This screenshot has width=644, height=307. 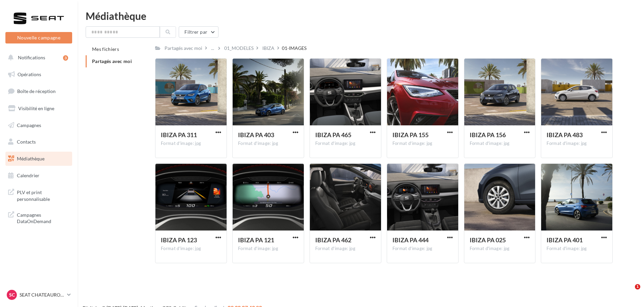 What do you see at coordinates (256, 135) in the screenshot?
I see `span: IBIZA PA 403` at bounding box center [256, 135].